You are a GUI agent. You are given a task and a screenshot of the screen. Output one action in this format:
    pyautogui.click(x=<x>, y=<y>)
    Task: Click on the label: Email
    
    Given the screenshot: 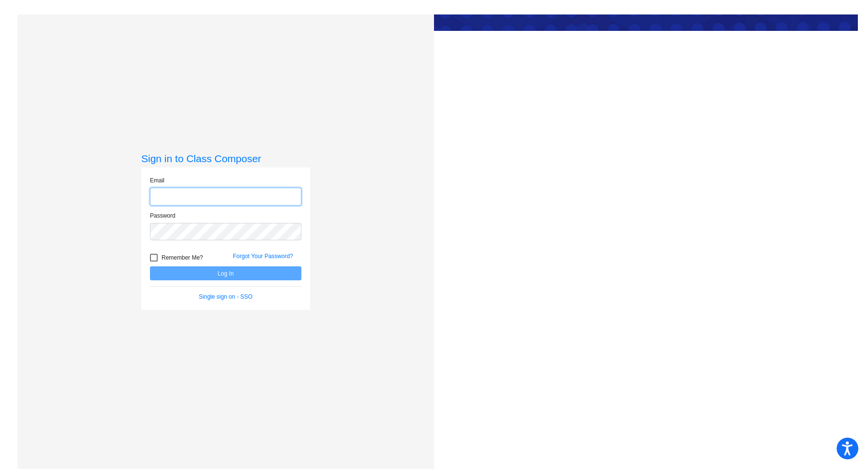 What is the action you would take?
    pyautogui.click(x=157, y=180)
    